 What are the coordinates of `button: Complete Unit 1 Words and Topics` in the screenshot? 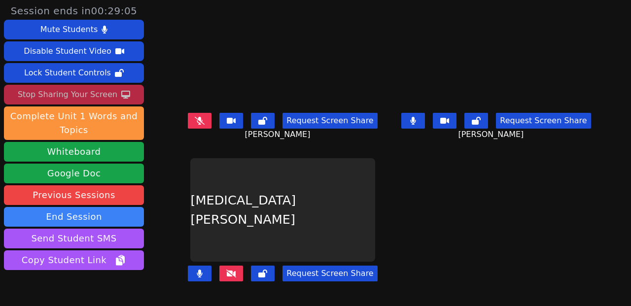 It's located at (74, 123).